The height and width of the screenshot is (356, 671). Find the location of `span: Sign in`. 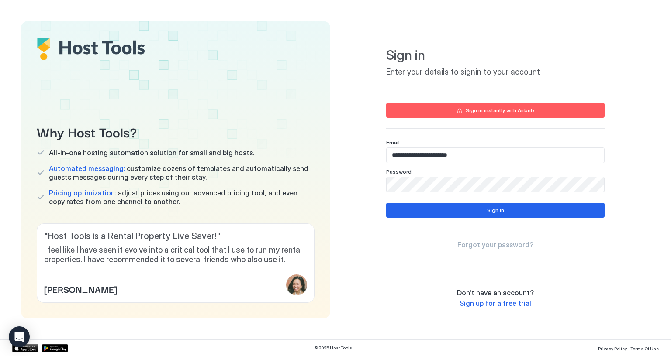

span: Sign in is located at coordinates (495, 55).